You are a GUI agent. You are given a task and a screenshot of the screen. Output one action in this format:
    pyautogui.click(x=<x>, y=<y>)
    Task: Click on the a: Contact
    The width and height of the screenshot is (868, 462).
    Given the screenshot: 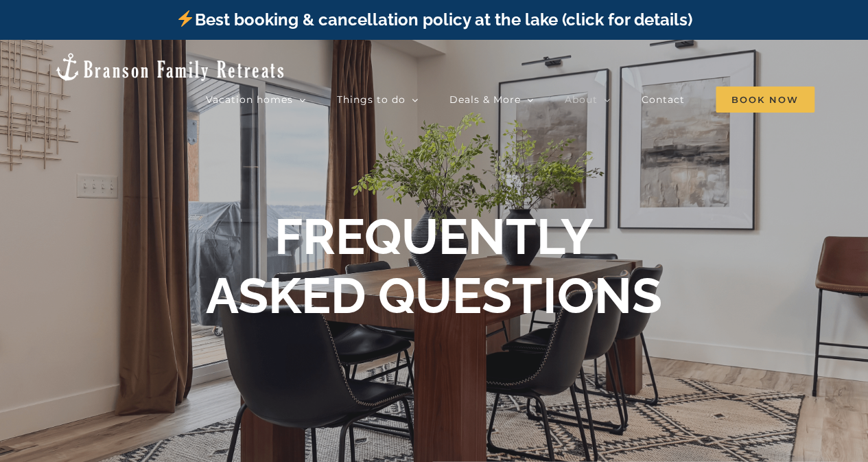 What is the action you would take?
    pyautogui.click(x=663, y=99)
    